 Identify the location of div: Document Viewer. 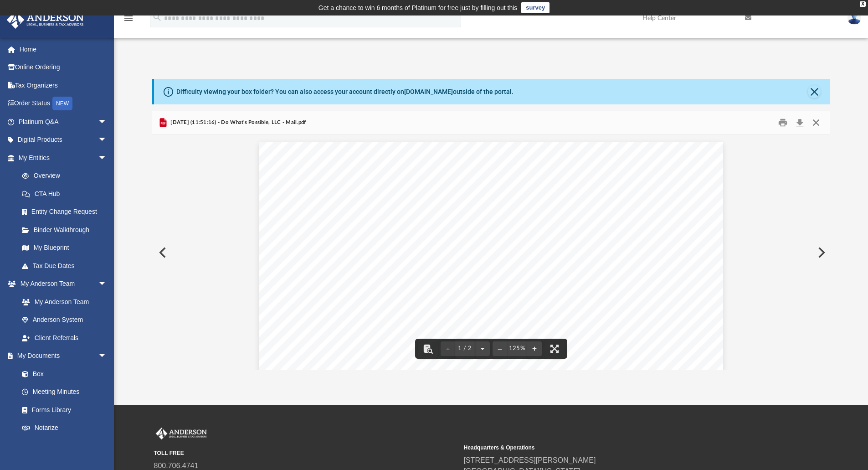
(491, 252).